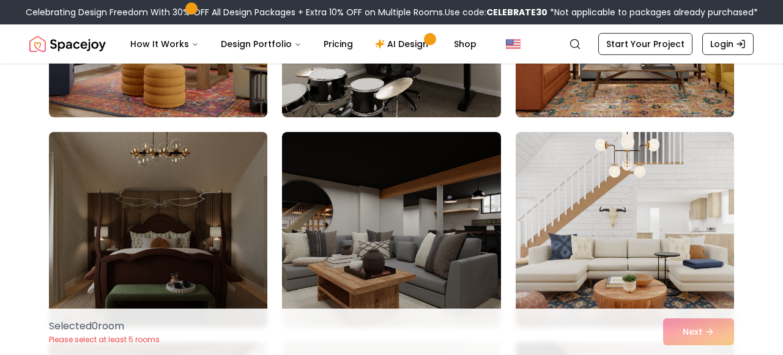  Describe the element at coordinates (513, 44) in the screenshot. I see `img: United States` at that location.